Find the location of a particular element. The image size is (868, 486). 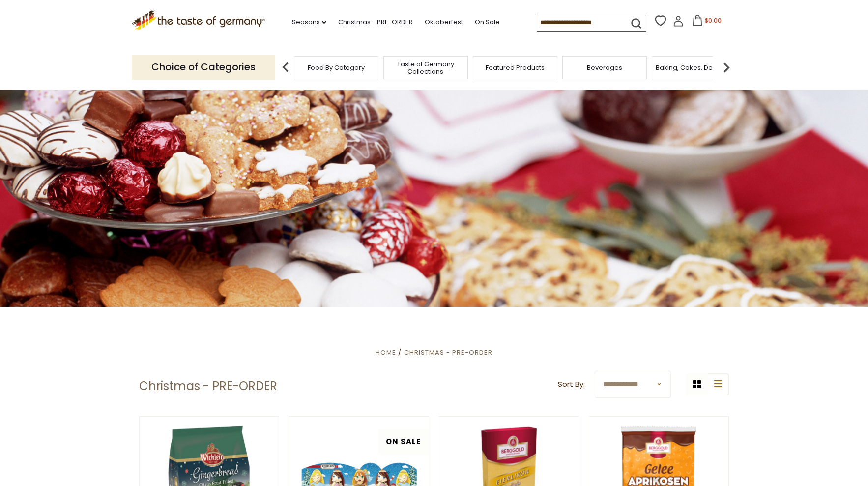

a: Food By Category is located at coordinates (336, 67).